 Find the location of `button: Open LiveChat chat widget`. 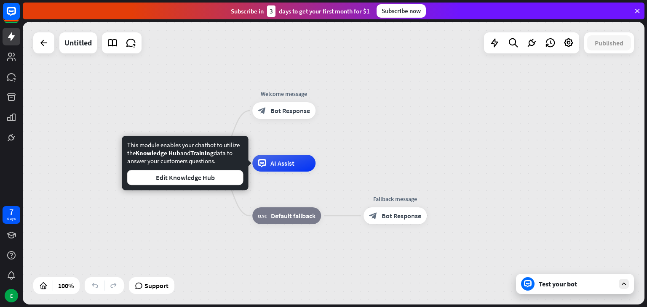

button: Open LiveChat chat widget is located at coordinates (19, 16).